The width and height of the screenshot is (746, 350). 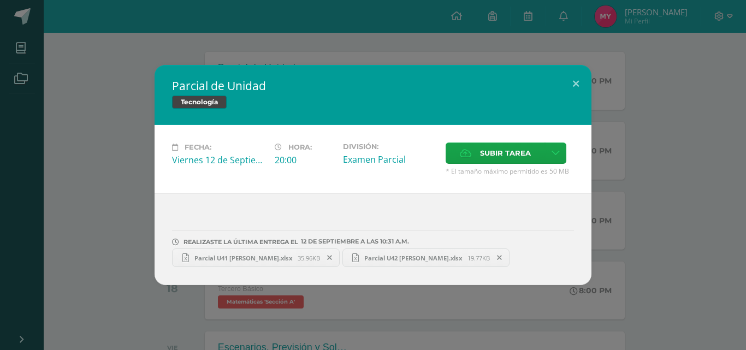 What do you see at coordinates (353, 241) in the screenshot?
I see `span: 12 DE septiembre A LAS 10:31 A.M.` at bounding box center [353, 241].